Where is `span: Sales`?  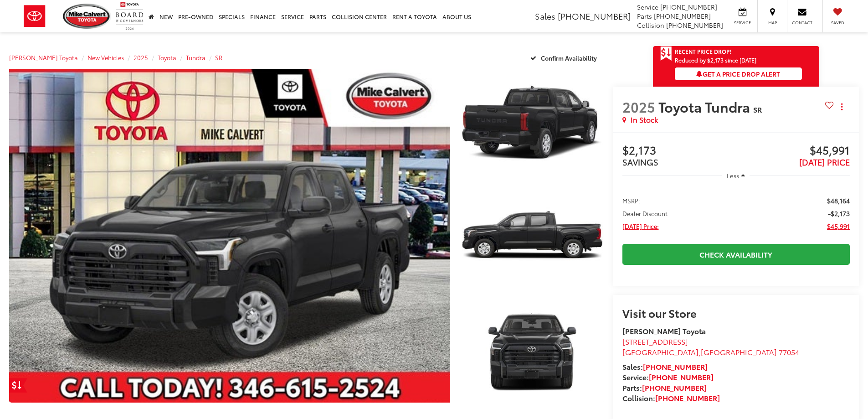
span: Sales is located at coordinates (545, 16).